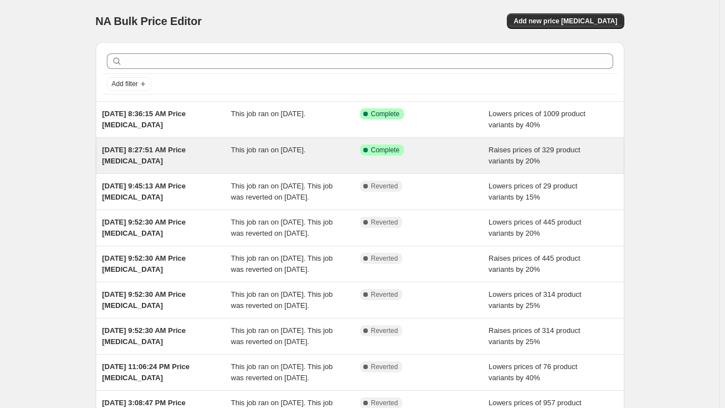  Describe the element at coordinates (535, 300) in the screenshot. I see `span: Lowers prices of 314 product variants by 25%` at that location.